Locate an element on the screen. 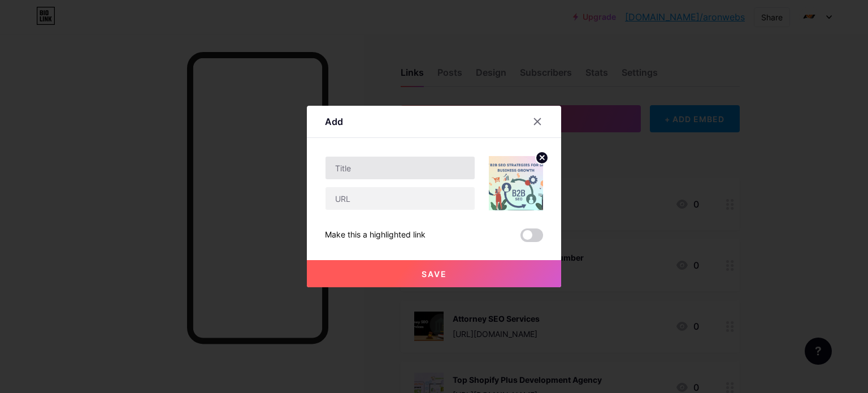 The height and width of the screenshot is (393, 868). input: Title is located at coordinates (400, 168).